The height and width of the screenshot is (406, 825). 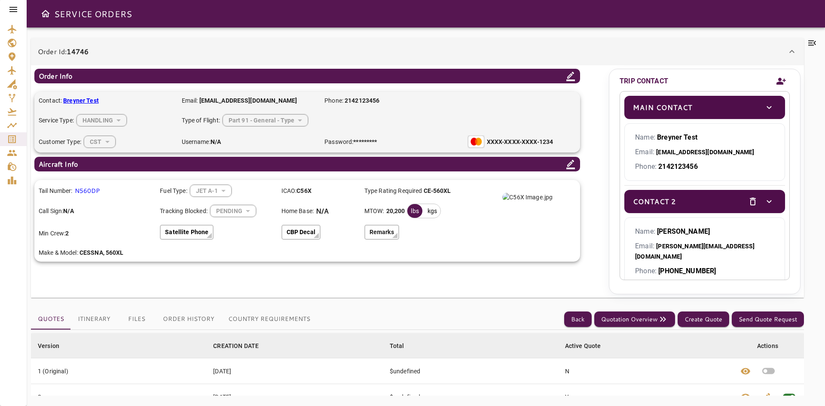 I want to click on div: Fuel Type:, so click(x=217, y=191).